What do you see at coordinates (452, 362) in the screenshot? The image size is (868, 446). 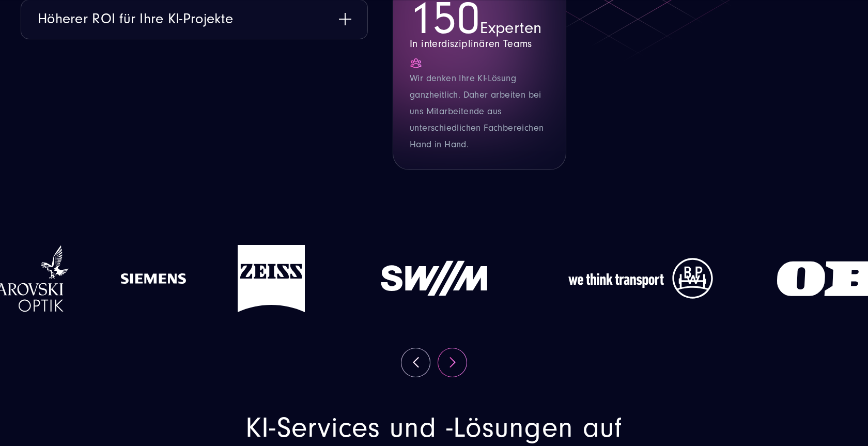 I see `button: Next` at bounding box center [452, 362].